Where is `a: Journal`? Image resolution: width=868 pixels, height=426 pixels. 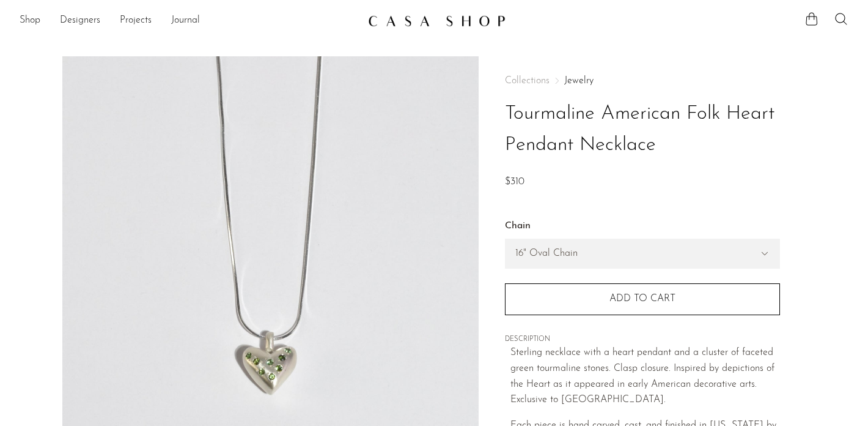
a: Journal is located at coordinates (185, 21).